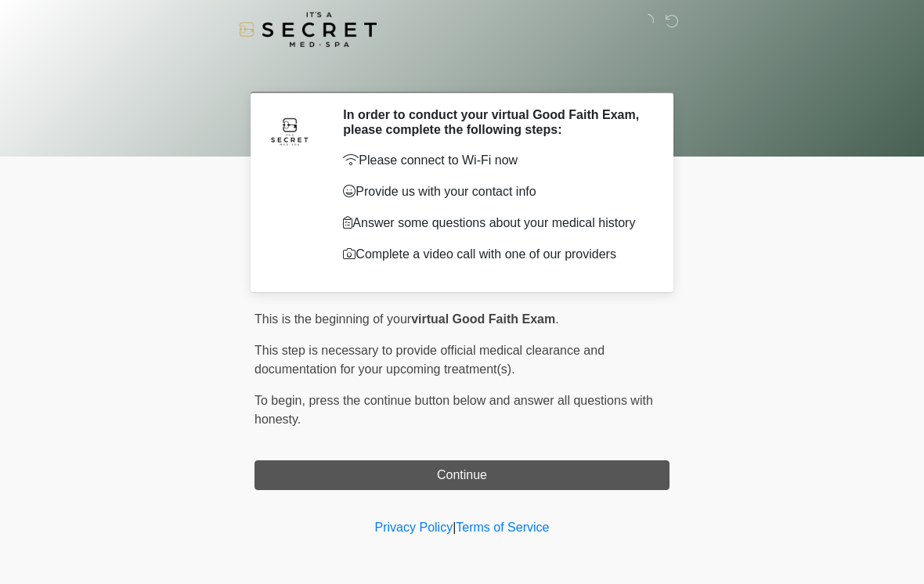  What do you see at coordinates (494, 122) in the screenshot?
I see `h2: In order to conduct your virtual Good Faith Exam, please complete the following steps:` at bounding box center [494, 122].